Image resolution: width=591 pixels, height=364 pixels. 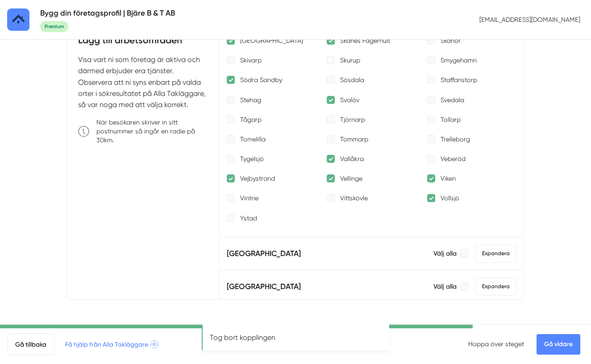 I want to click on p: Svedala, so click(x=452, y=100).